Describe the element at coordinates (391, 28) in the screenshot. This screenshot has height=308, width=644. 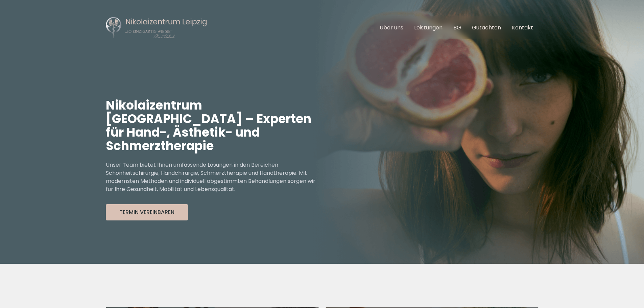
I see `a: Über uns` at that location.